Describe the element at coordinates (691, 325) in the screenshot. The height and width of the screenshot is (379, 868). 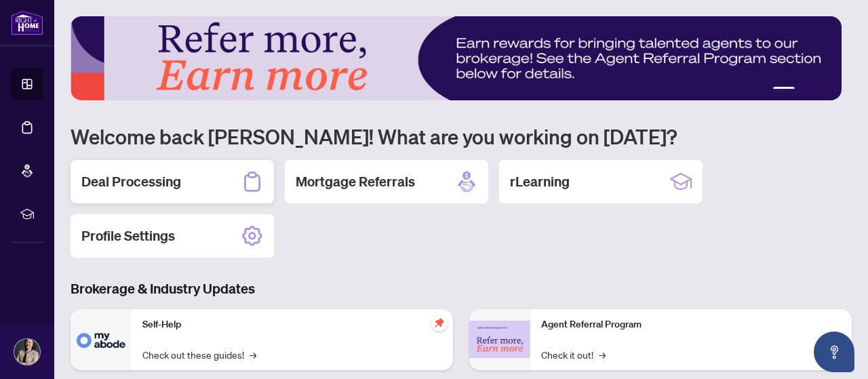
I see `p: Agent Referral Program` at that location.